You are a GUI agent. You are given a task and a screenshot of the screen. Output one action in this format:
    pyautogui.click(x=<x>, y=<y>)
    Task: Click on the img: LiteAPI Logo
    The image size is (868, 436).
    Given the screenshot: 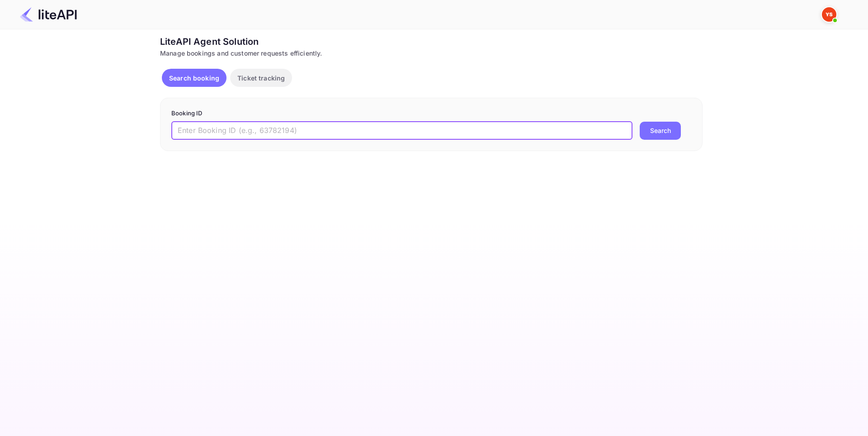 What is the action you would take?
    pyautogui.click(x=48, y=14)
    